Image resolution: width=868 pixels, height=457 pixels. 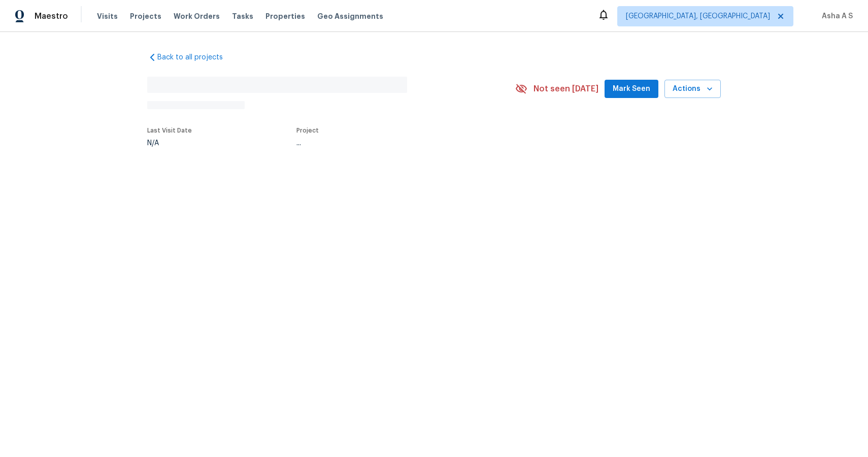 I want to click on span: Asha A S, so click(x=835, y=16).